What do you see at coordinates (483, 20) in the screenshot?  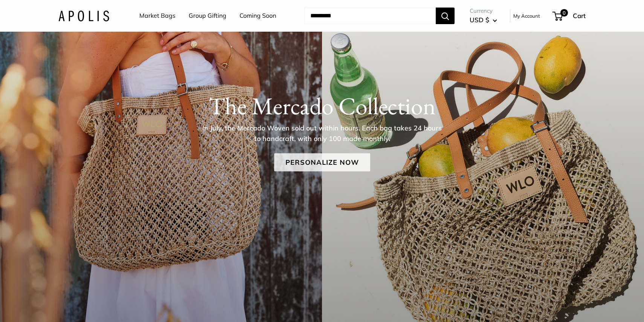 I see `button: USD $` at bounding box center [483, 20].